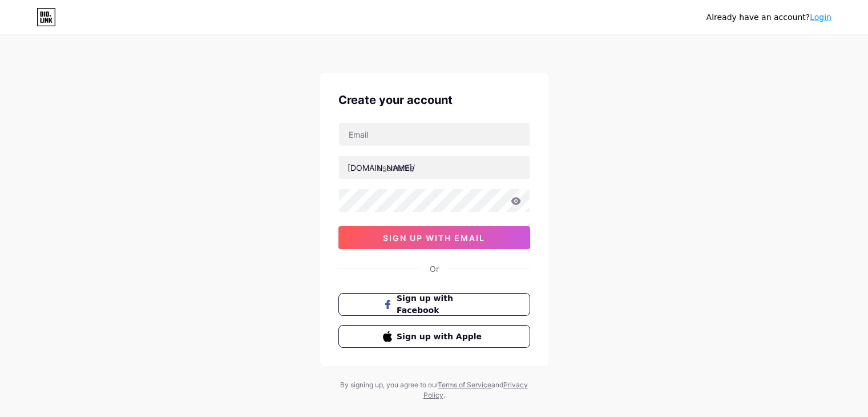 Image resolution: width=868 pixels, height=417 pixels. I want to click on a: Sign up with Facebook, so click(435, 304).